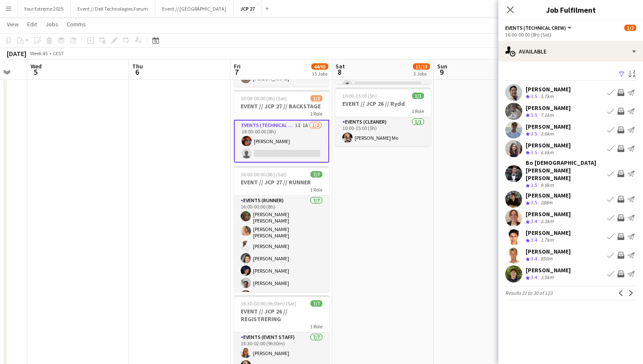 This screenshot has width=643, height=364. Describe the element at coordinates (571, 34) in the screenshot. I see `div: 16:00-00:00 (8h) (Sat)` at that location.